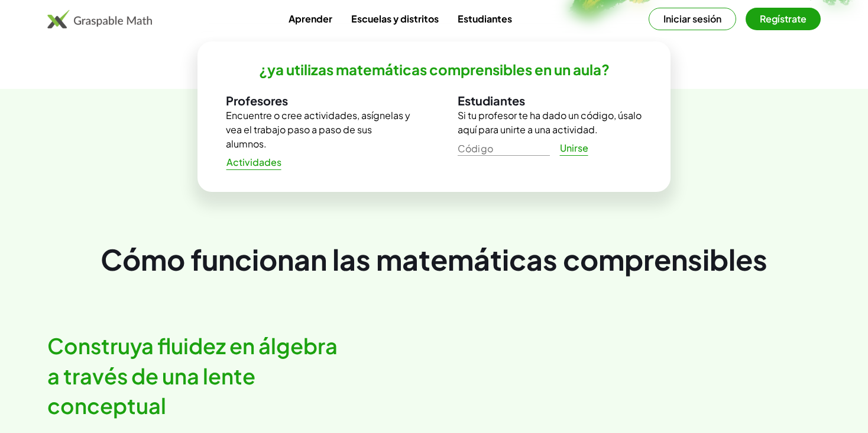 The height and width of the screenshot is (433, 868). Describe the element at coordinates (318, 100) in the screenshot. I see `h3: Profesores` at that location.